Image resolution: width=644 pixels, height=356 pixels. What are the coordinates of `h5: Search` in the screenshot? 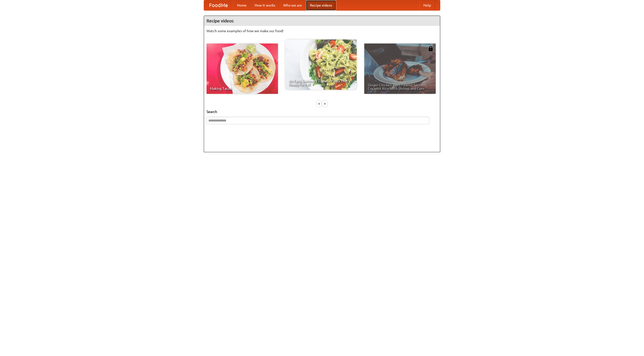 It's located at (322, 111).